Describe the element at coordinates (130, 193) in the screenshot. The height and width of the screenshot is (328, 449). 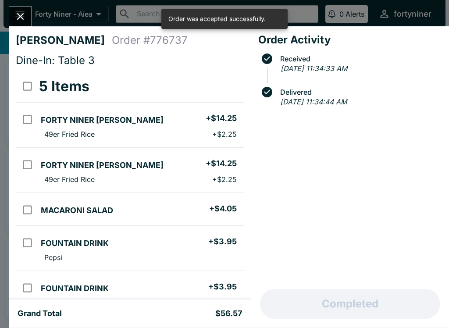
I see `table: orders table` at that location.